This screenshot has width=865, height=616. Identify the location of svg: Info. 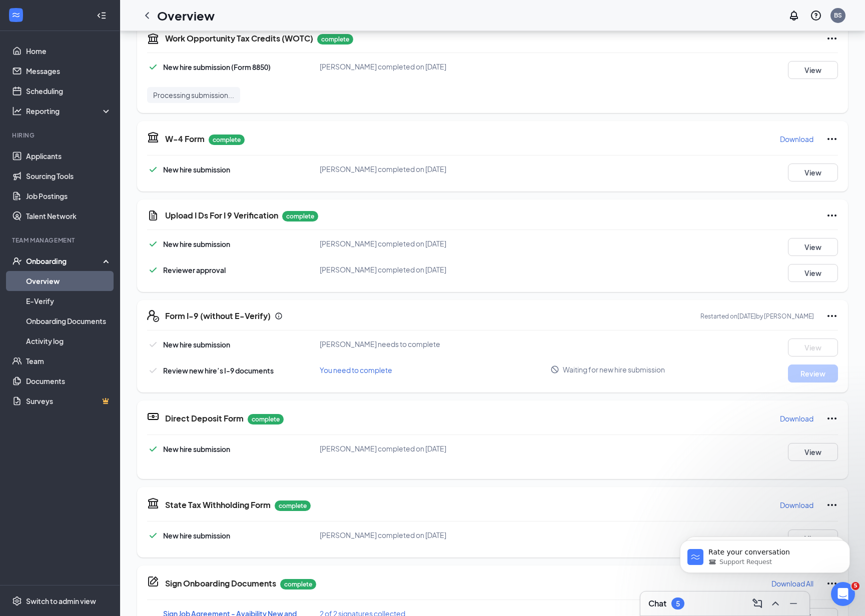
(279, 316).